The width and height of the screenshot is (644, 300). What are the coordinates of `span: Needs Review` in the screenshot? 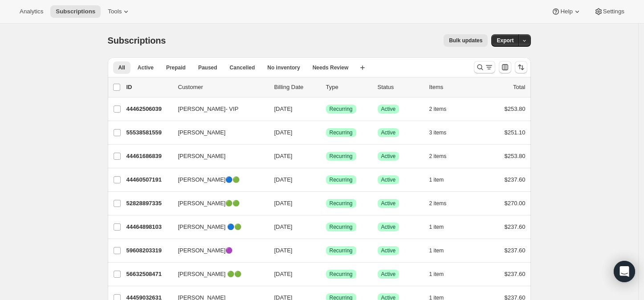 It's located at (330, 68).